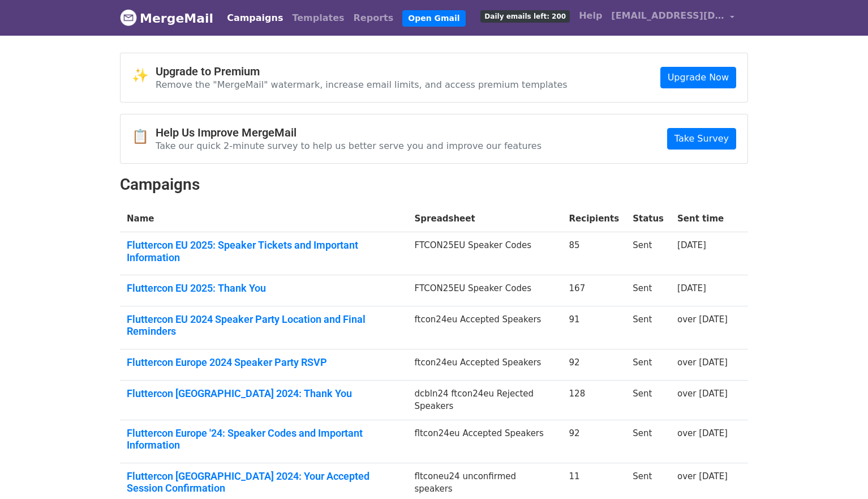 Image resolution: width=868 pixels, height=499 pixels. What do you see at coordinates (594, 290) in the screenshot?
I see `td: 167` at bounding box center [594, 290].